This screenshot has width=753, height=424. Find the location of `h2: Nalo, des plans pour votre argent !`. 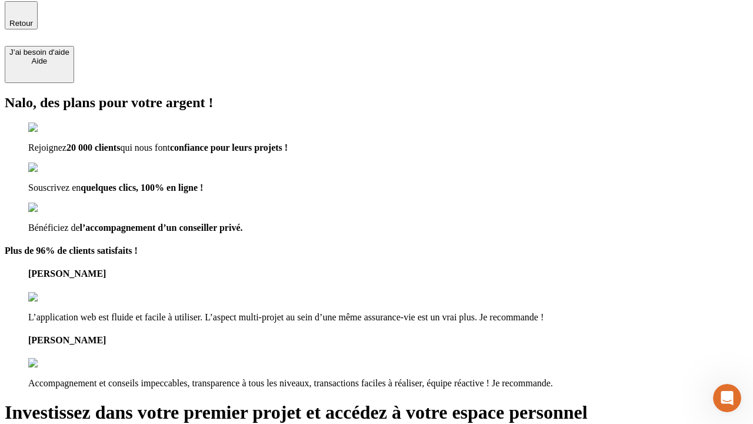

h2: Nalo, des plans pour votre argent ! is located at coordinates (376, 102).